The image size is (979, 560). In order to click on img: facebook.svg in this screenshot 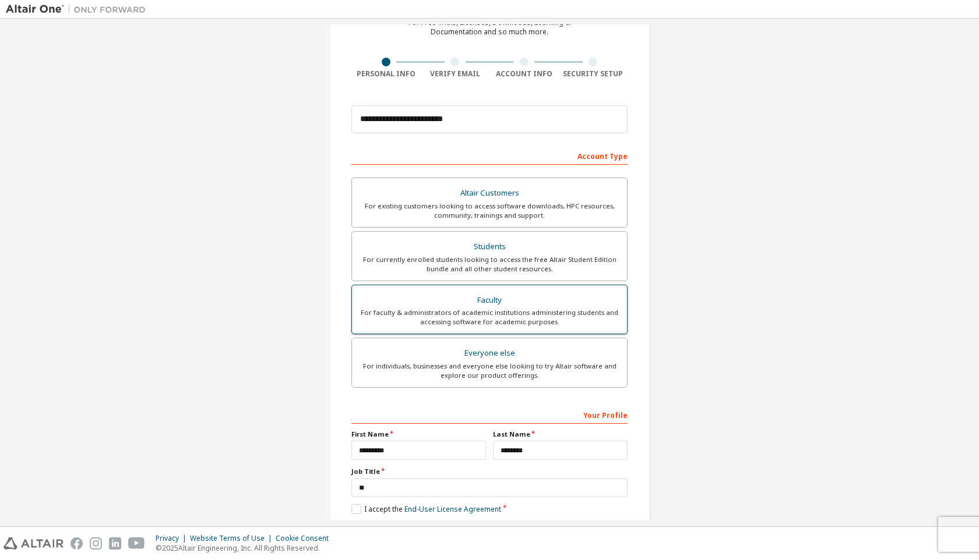, I will do `click(76, 543)`.